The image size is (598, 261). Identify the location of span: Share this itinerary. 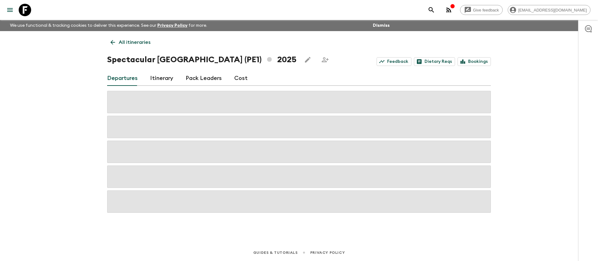
(325, 60).